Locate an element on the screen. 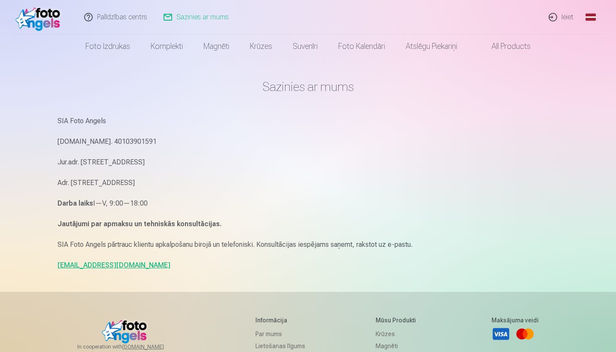 This screenshot has width=616, height=352. a: Atslēgu piekariņi is located at coordinates (431, 46).